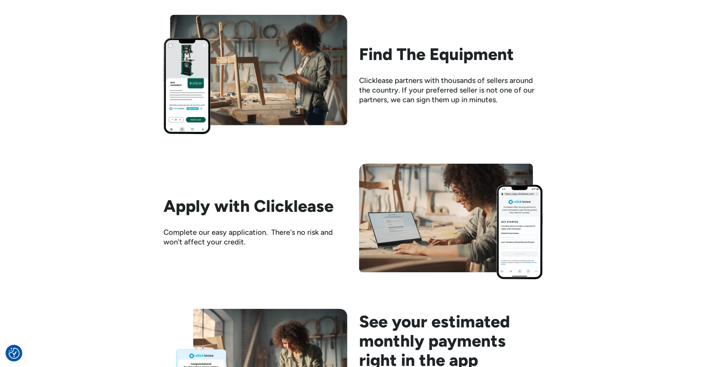 This screenshot has width=706, height=367. What do you see at coordinates (451, 221) in the screenshot?
I see `img: Woman filling out clicklease get started form on her computer` at bounding box center [451, 221].